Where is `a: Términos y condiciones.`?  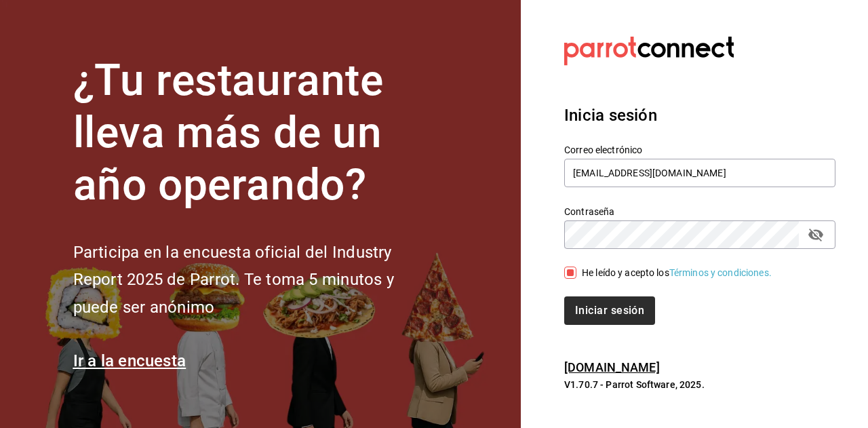 a: Términos y condiciones. is located at coordinates (720, 273).